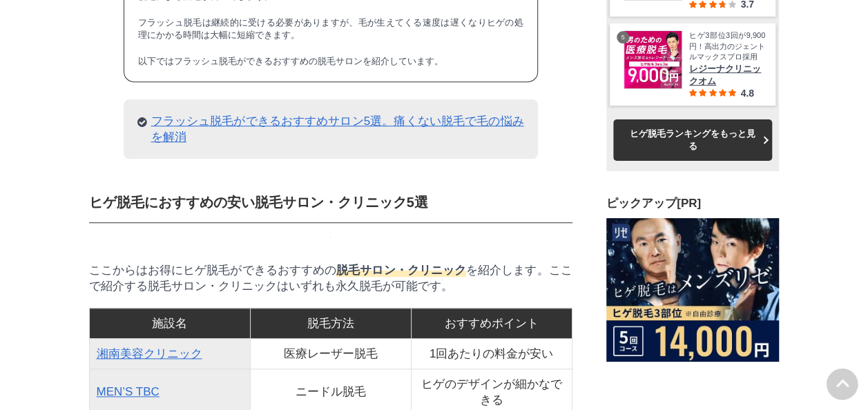 The image size is (868, 410). What do you see at coordinates (169, 323) in the screenshot?
I see `td: 施設名` at bounding box center [169, 323].